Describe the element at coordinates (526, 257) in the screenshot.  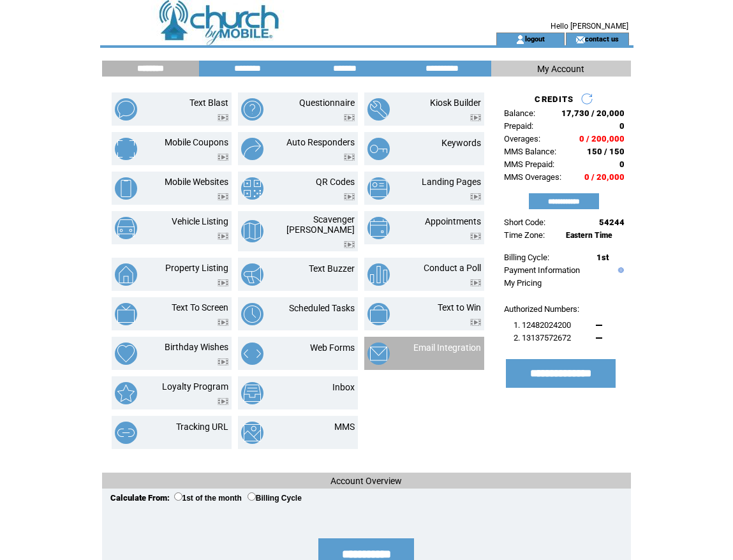
I see `span: Billing Cycle:` at that location.